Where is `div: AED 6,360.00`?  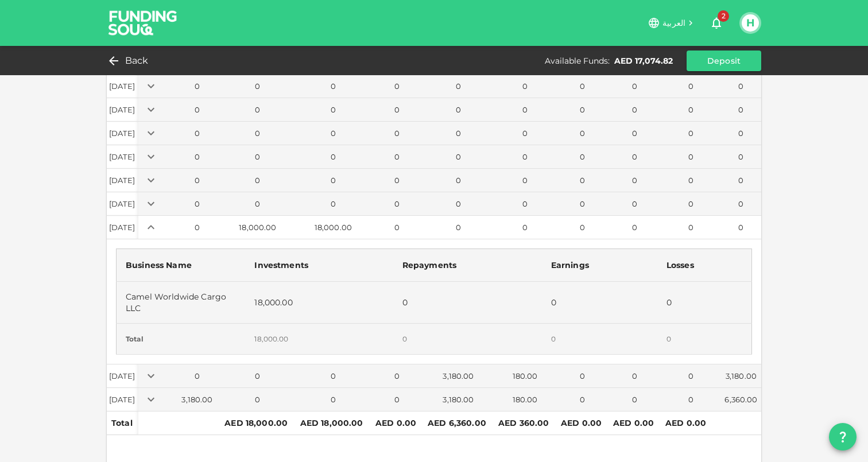 div: AED 6,360.00 is located at coordinates (458, 424).